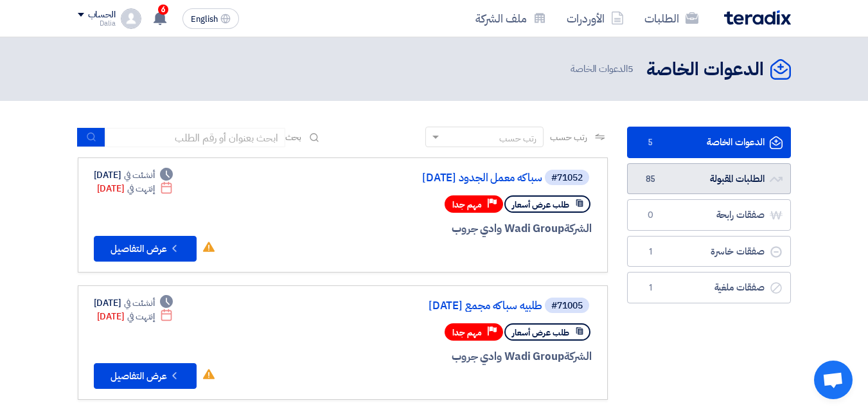 The width and height of the screenshot is (868, 412). What do you see at coordinates (705, 69) in the screenshot?
I see `h2: الدعوات الخاصة` at bounding box center [705, 69].